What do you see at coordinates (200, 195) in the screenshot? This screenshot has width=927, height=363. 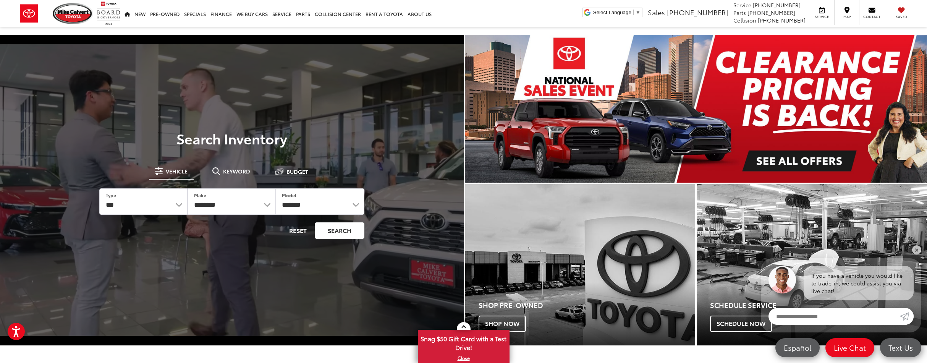 I see `label: Make` at bounding box center [200, 195].